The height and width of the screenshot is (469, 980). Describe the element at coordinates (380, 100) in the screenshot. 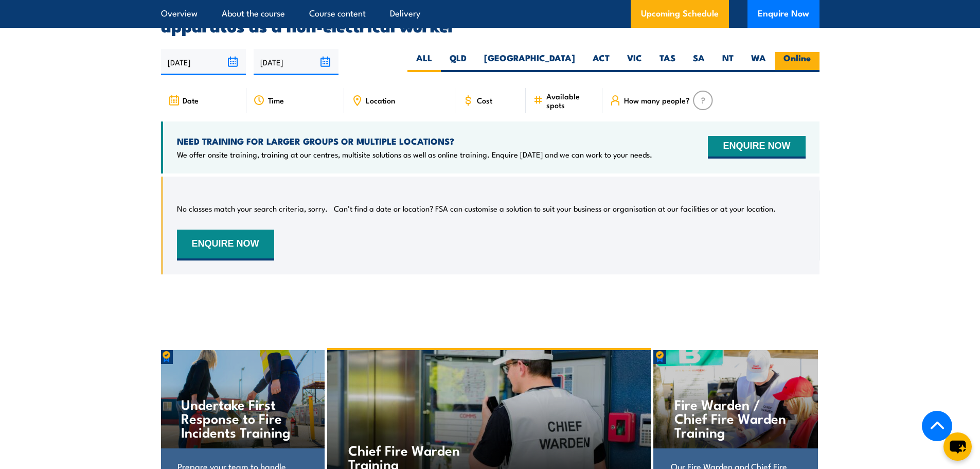

I see `span: Location` at that location.